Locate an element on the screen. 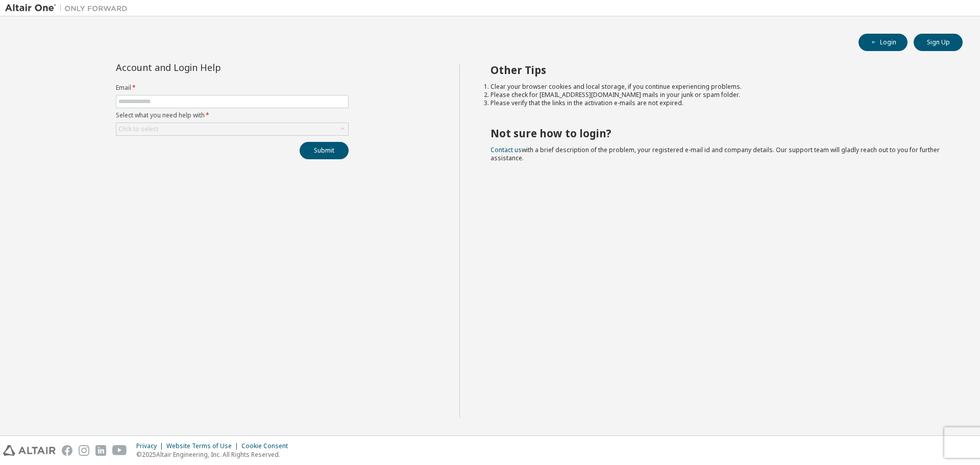  li: Clear your browser cookies and local storage, if you continue experiencing problems. is located at coordinates (718, 87).